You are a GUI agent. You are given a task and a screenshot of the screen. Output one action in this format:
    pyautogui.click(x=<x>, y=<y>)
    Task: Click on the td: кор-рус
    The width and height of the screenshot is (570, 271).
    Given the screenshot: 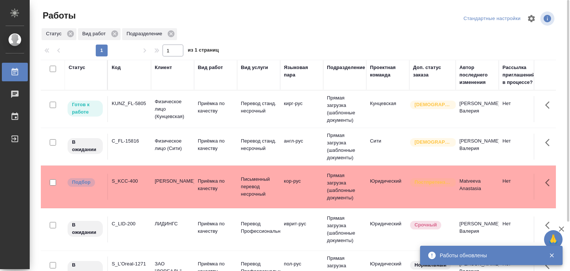 What is the action you would take?
    pyautogui.click(x=302, y=187)
    